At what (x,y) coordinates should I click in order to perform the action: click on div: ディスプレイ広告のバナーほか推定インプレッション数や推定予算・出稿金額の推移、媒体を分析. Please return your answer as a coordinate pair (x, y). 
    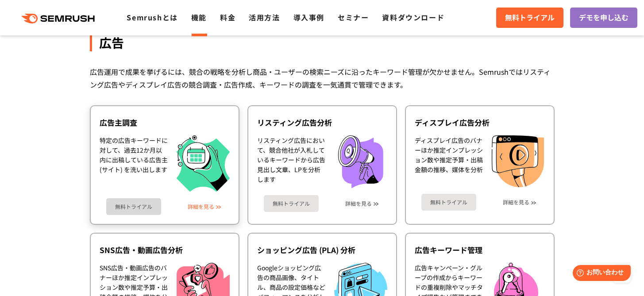
    Looking at the image, I should click on (449, 162).